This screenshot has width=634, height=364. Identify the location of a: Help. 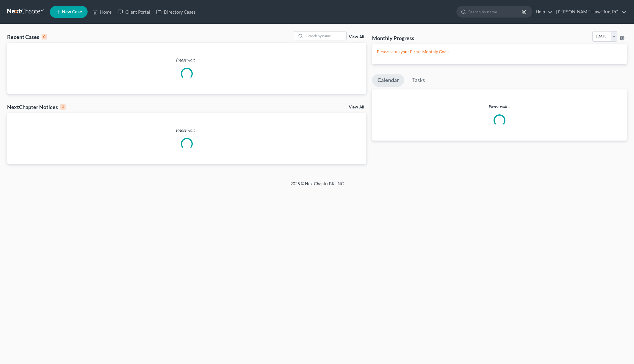
(542, 12).